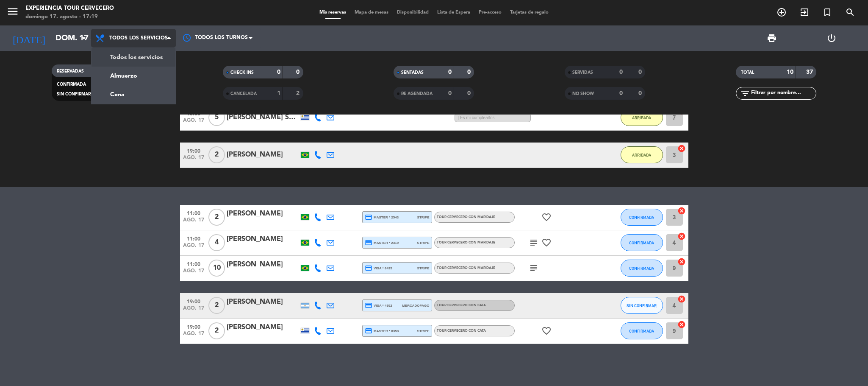 The height and width of the screenshot is (386, 868). I want to click on i: arrow_drop_down, so click(84, 38).